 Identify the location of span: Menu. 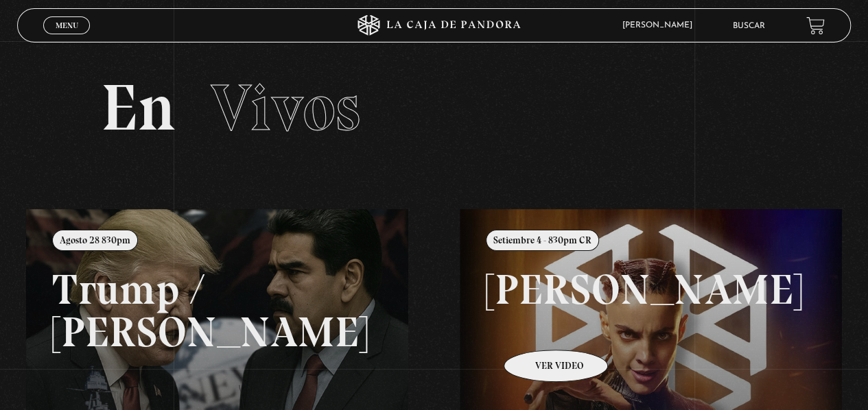
(66, 25).